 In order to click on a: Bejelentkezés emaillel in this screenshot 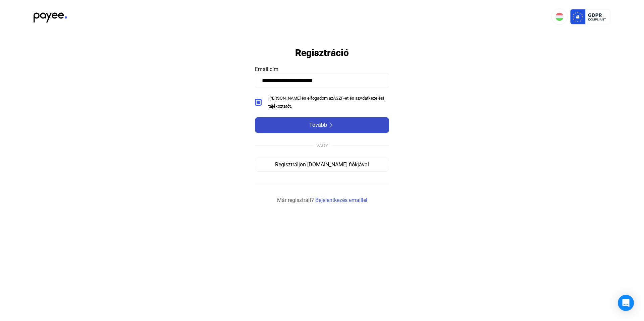, I will do `click(341, 200)`.